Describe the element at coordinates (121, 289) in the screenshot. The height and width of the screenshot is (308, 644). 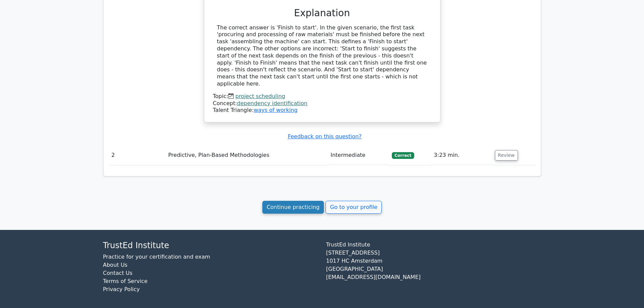
I see `a: Privacy Policy` at that location.